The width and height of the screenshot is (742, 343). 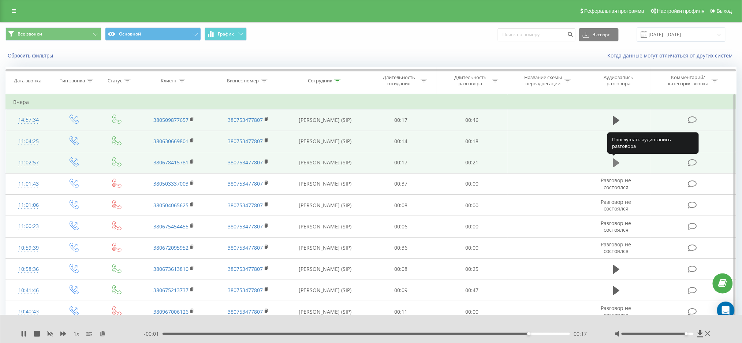 What do you see at coordinates (115, 81) in the screenshot?
I see `div: Статус` at bounding box center [115, 81].